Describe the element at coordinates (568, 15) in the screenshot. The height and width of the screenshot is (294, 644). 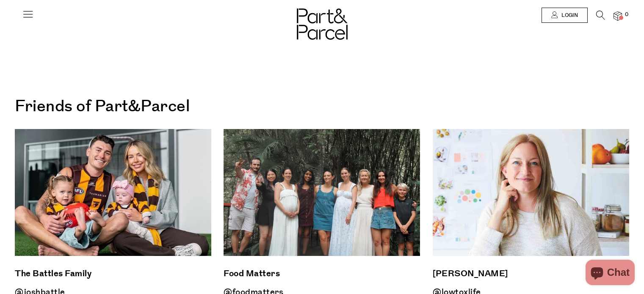
I see `span: Login` at that location.